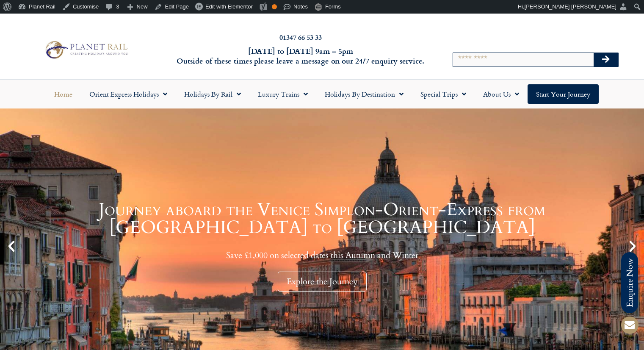 This screenshot has height=350, width=644. What do you see at coordinates (229, 7) in the screenshot?
I see `span: Edit with Elementor` at bounding box center [229, 7].